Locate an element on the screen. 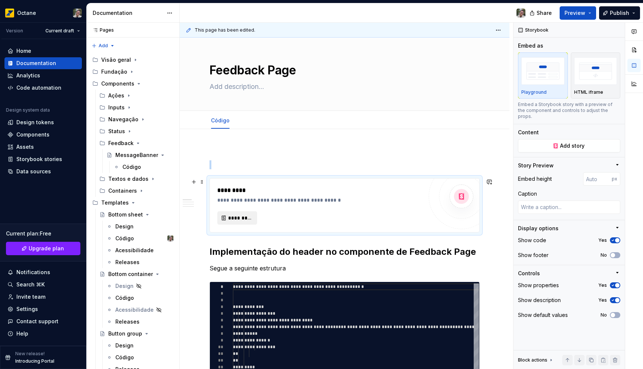  a: Settings is located at coordinates (43, 309).